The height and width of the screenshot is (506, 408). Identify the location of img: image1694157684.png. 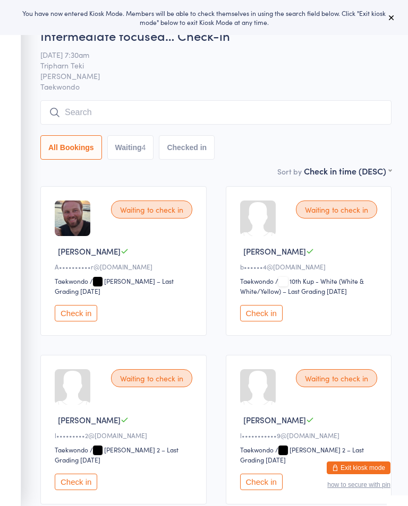
(72, 218).